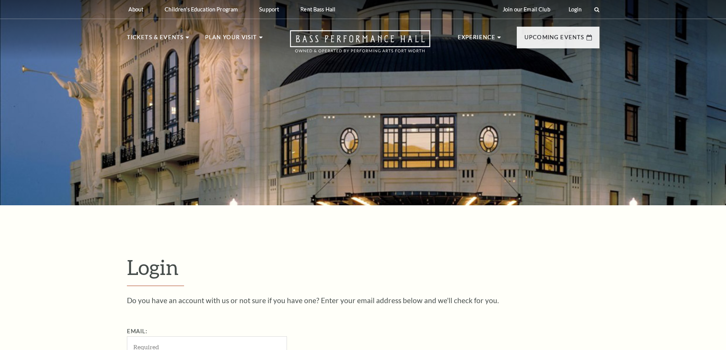 The width and height of the screenshot is (726, 350). What do you see at coordinates (555, 40) in the screenshot?
I see `p: Upcoming Events` at bounding box center [555, 40].